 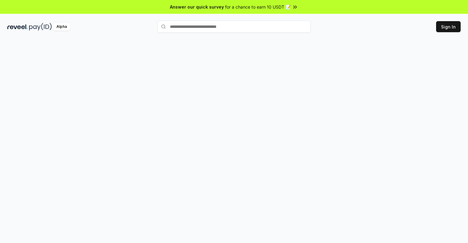 What do you see at coordinates (40, 27) in the screenshot?
I see `img: pay_id` at bounding box center [40, 27].